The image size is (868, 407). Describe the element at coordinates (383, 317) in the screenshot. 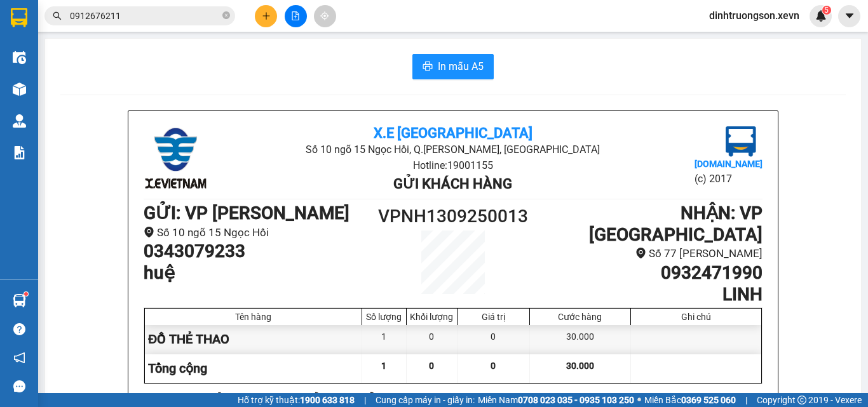

I see `div: Số lượng` at that location.